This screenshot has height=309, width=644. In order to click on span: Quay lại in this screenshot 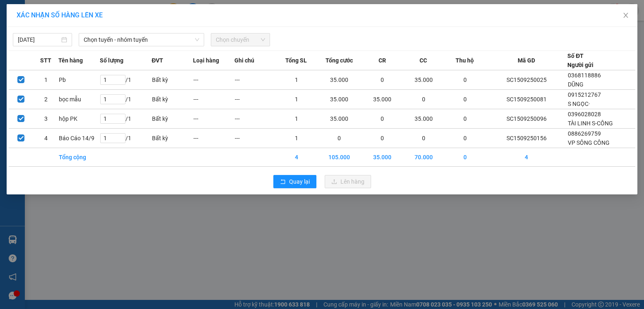, I will do `click(299, 182)`.